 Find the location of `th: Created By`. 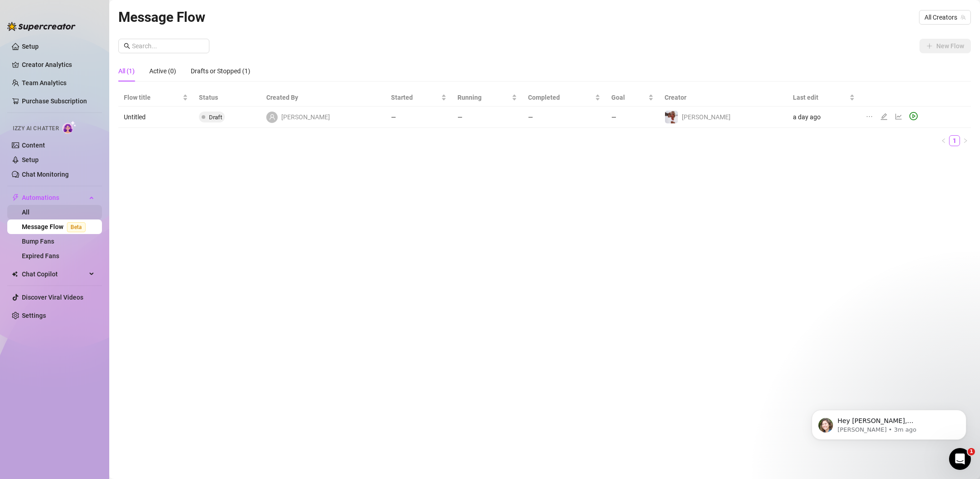

th: Created By is located at coordinates (323, 97).